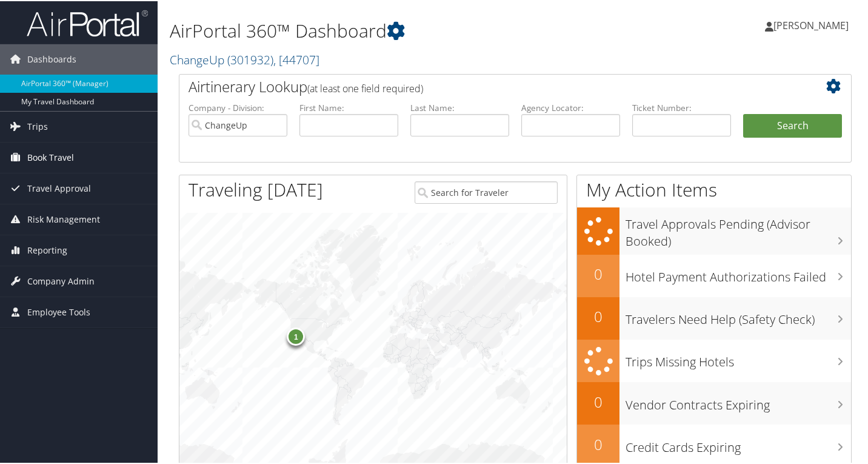 This screenshot has width=868, height=464. I want to click on img: airportal-logo.png, so click(87, 22).